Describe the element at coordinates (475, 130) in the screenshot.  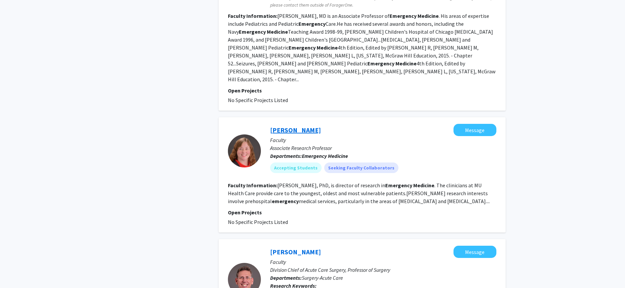
I see `button: Message Julie Stilley` at that location.